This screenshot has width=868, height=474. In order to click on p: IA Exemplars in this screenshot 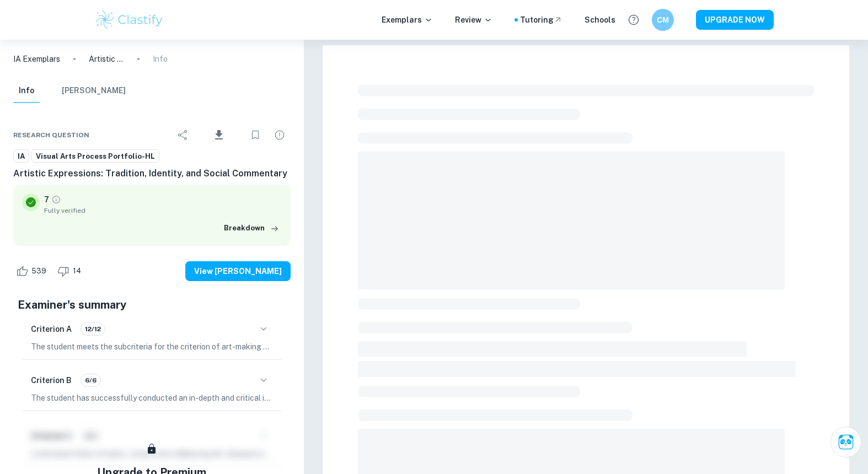, I will do `click(37, 59)`.